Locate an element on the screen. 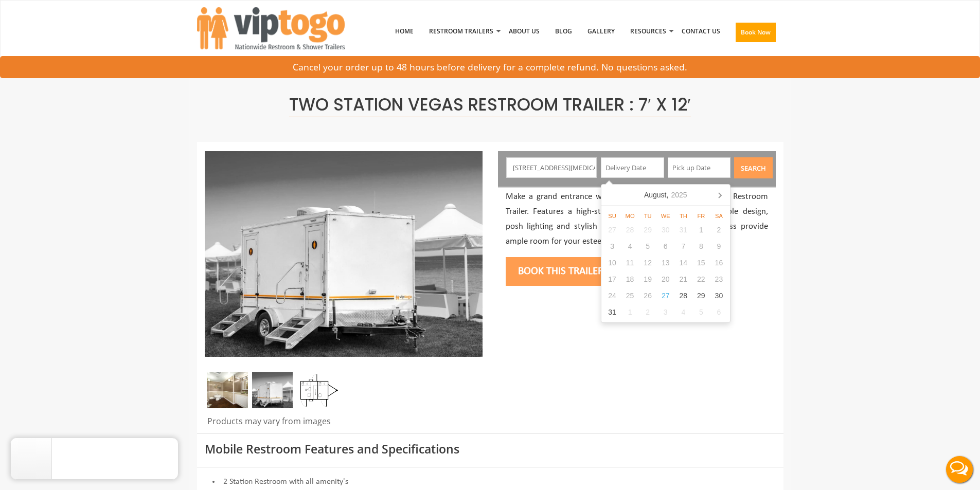  div: 24 is located at coordinates (612, 296).